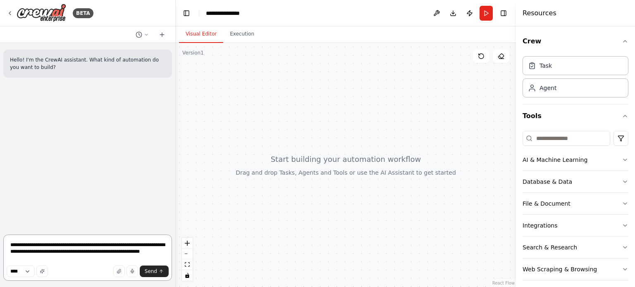 This screenshot has height=287, width=635. Describe the element at coordinates (42, 272) in the screenshot. I see `button: Improve this prompt` at that location.